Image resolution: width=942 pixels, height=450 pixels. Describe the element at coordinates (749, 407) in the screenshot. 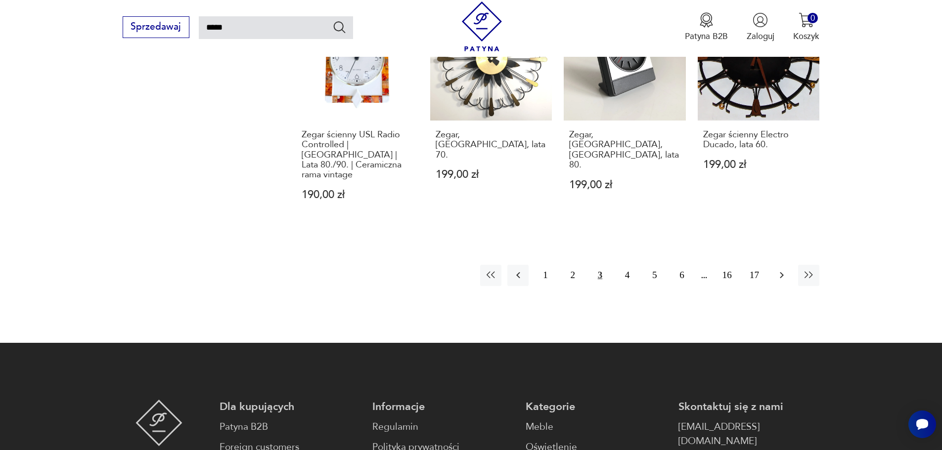

I see `p: Skontaktuj się z nami` at that location.